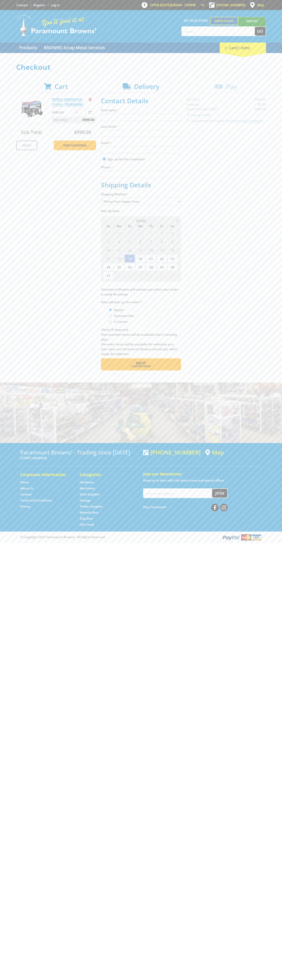  I want to click on span: 18, so click(119, 258).